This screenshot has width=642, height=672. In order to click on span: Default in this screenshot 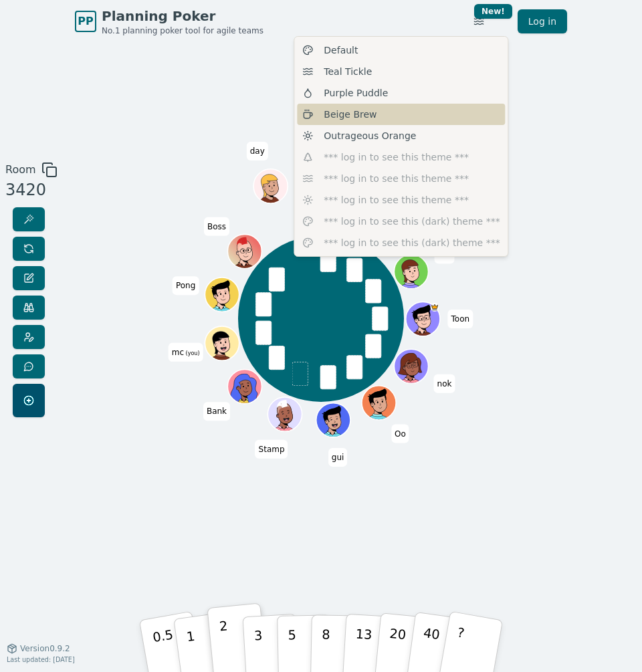, I will do `click(340, 50)`.